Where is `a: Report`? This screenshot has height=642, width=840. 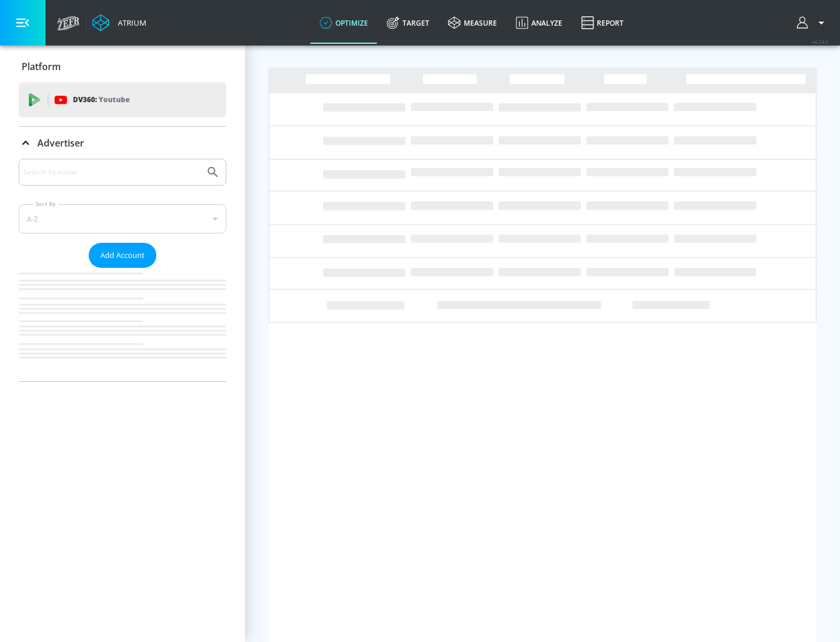
a: Report is located at coordinates (601, 23).